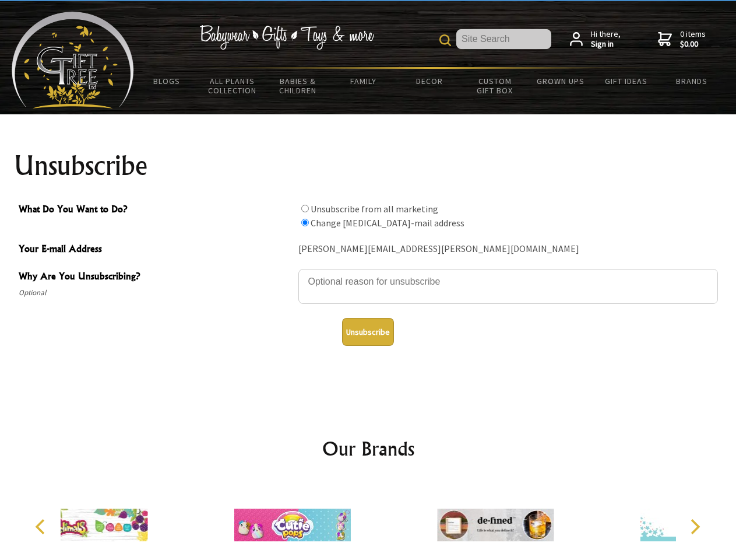  What do you see at coordinates (156, 293) in the screenshot?
I see `span: Optional` at bounding box center [156, 293].